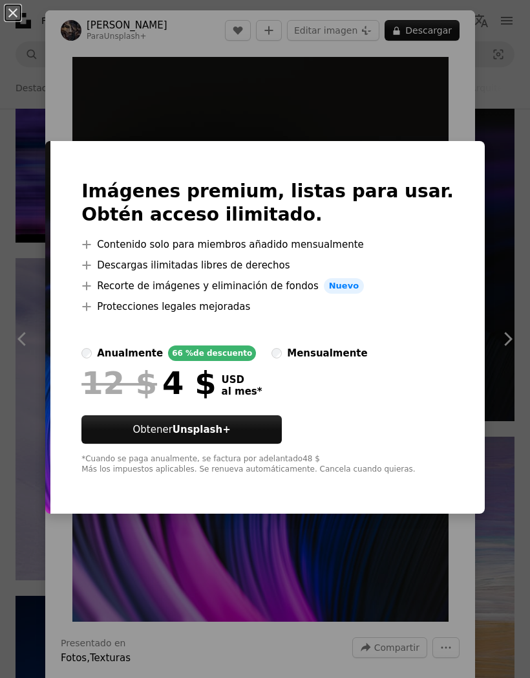 The width and height of the screenshot is (530, 678). Describe the element at coordinates (87, 353) in the screenshot. I see `input: anualmente66 %de descuento` at that location.